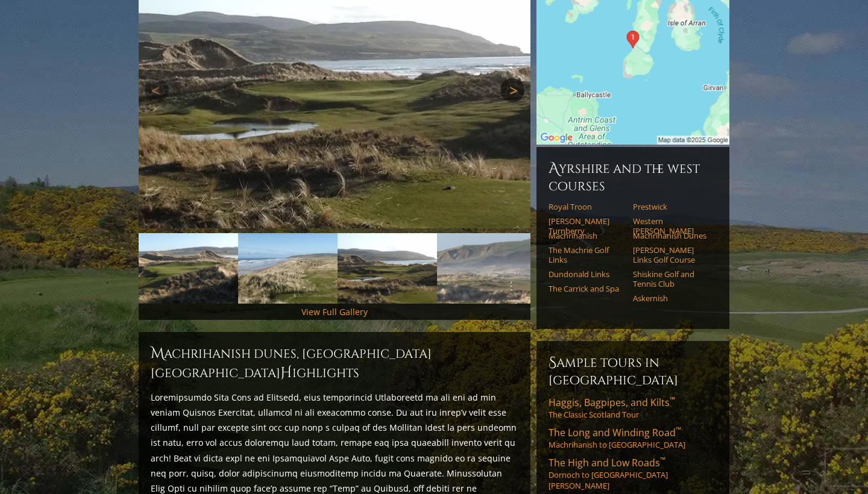 This screenshot has width=868, height=494. I want to click on a: Haggis, Bagpipes, and Kilts™The Classic Scotland Tour, so click(634, 408).